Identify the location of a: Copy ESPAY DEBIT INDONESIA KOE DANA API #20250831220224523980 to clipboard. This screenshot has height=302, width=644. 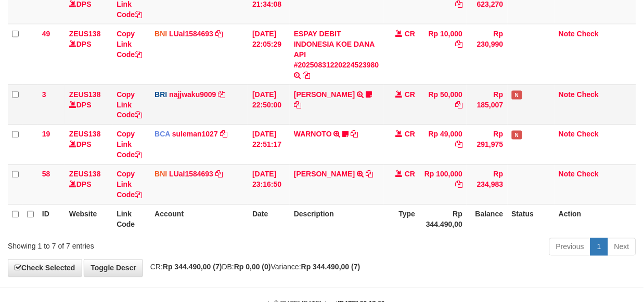
(306, 76).